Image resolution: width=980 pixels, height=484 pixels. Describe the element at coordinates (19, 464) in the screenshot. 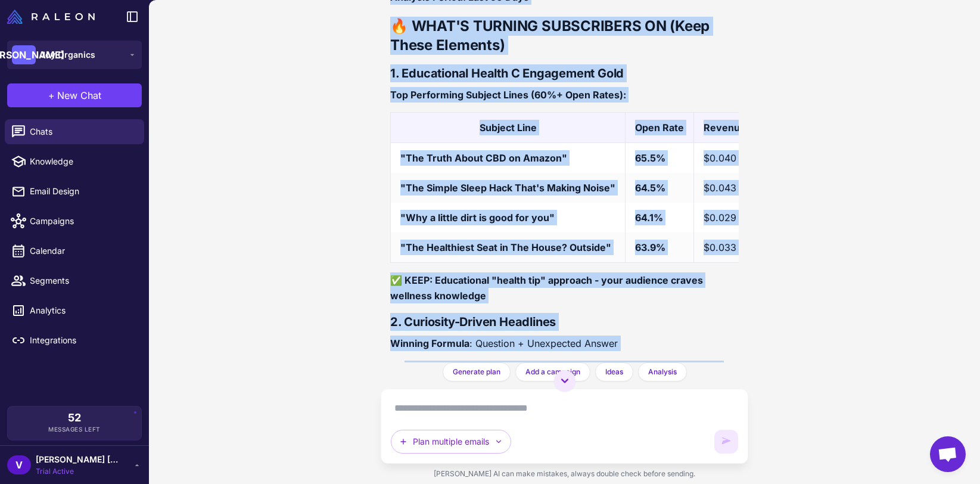

I see `div: V` at that location.